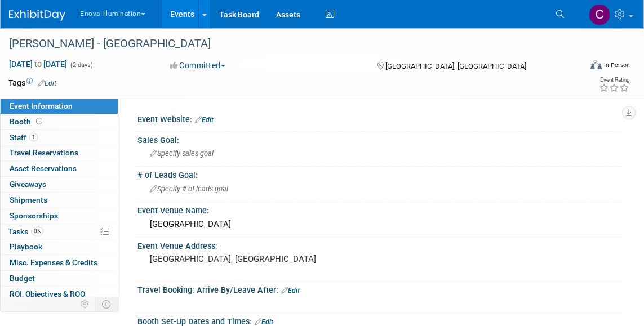 The width and height of the screenshot is (644, 326). I want to click on a: ROI, Objectives & ROO, so click(59, 293).